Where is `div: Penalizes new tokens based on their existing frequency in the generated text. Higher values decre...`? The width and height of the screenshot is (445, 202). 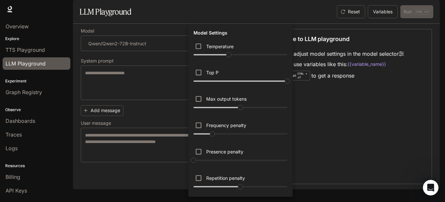
div: Penalizes new tokens based on their existing frequency in the generated text. Higher values decre... is located at coordinates (240, 129).